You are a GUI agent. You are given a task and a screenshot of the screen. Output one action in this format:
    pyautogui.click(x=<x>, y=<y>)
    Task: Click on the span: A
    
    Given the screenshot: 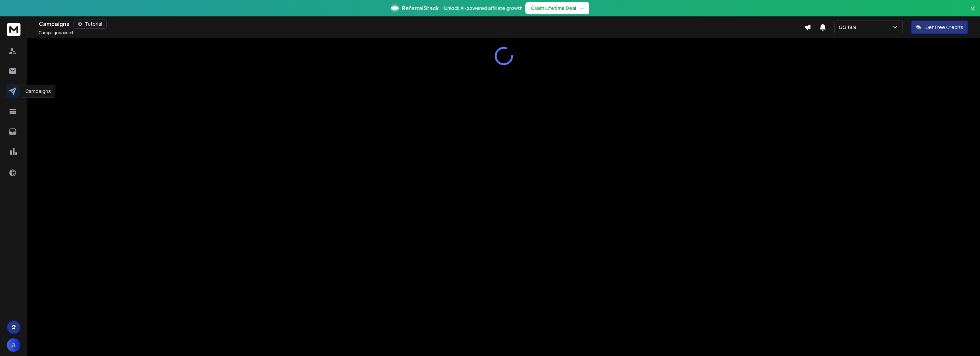 What is the action you would take?
    pyautogui.click(x=14, y=345)
    